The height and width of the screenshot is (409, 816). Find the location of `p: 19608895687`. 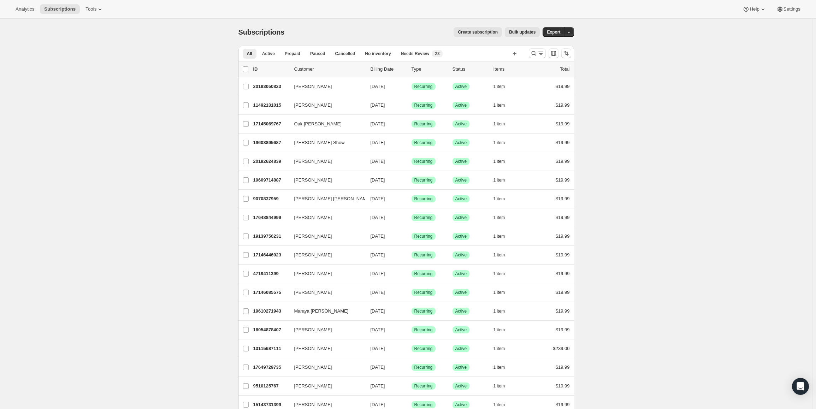

p: 19608895687 is located at coordinates (271, 143).